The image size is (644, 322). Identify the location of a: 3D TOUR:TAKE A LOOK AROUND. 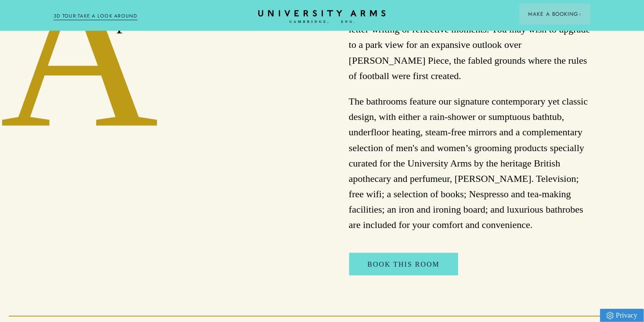
(95, 16).